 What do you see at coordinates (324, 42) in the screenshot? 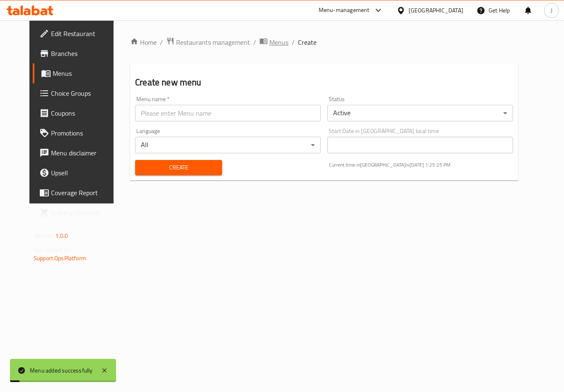
I see `nav: breadcrumb` at bounding box center [324, 42].